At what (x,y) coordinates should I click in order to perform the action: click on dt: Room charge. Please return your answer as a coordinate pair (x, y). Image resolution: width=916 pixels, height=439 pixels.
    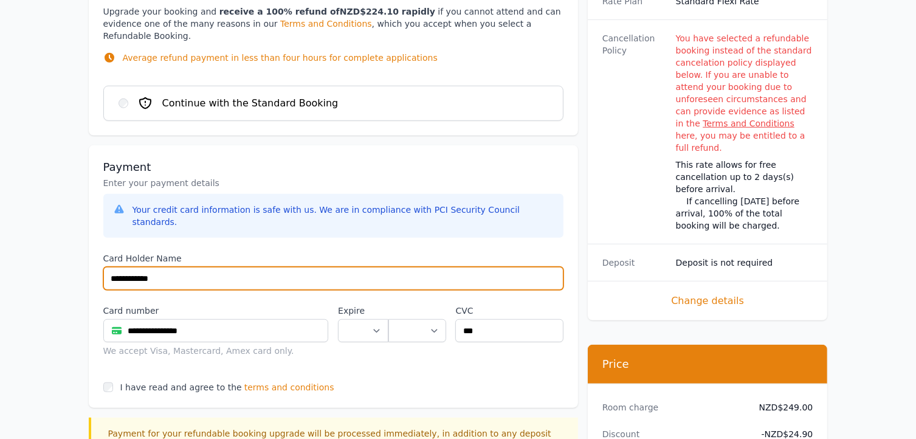
    Looking at the image, I should click on (671, 407).